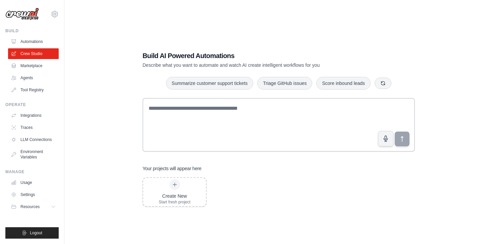 The height and width of the screenshot is (244, 493). What do you see at coordinates (285, 83) in the screenshot?
I see `button: Triage GitHub issues` at bounding box center [285, 83].